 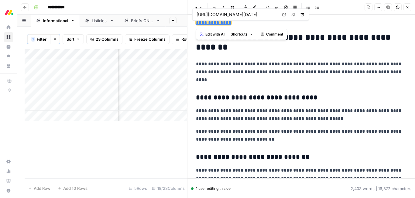 What do you see at coordinates (33, 39) in the screenshot?
I see `span: 1` at bounding box center [33, 39].